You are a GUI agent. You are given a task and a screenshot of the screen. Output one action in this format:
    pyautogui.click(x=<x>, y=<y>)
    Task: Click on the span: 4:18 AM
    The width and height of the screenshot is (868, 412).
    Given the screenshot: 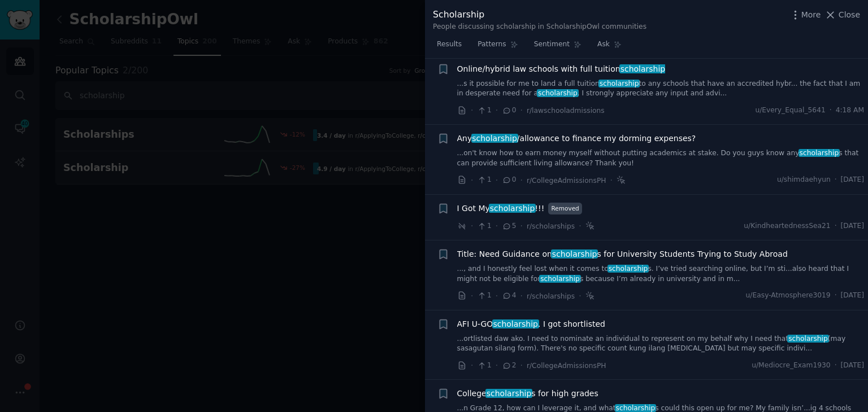 What is the action you would take?
    pyautogui.click(x=850, y=111)
    